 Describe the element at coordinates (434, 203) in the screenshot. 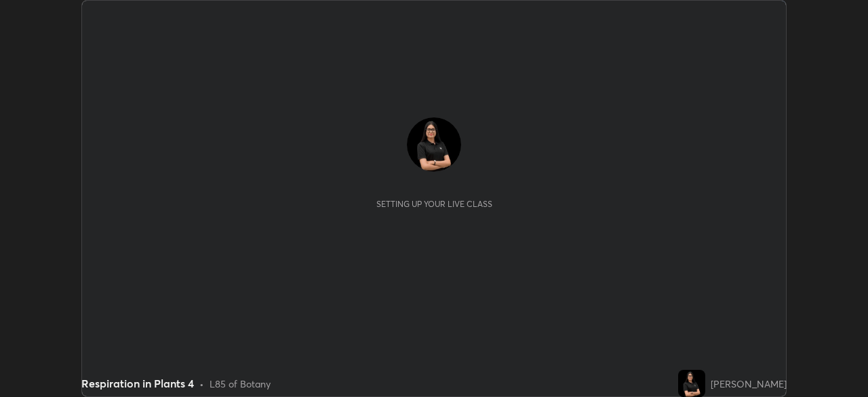

I see `div: Setting up your live class` at that location.